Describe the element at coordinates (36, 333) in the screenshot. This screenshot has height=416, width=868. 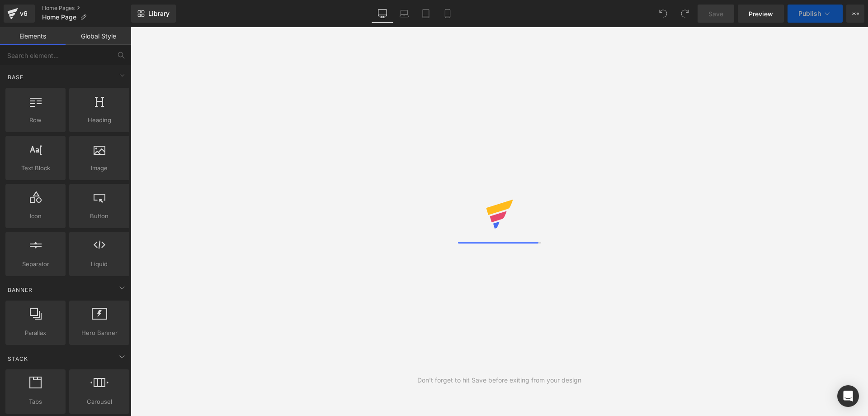
I see `span: Parallax` at that location.